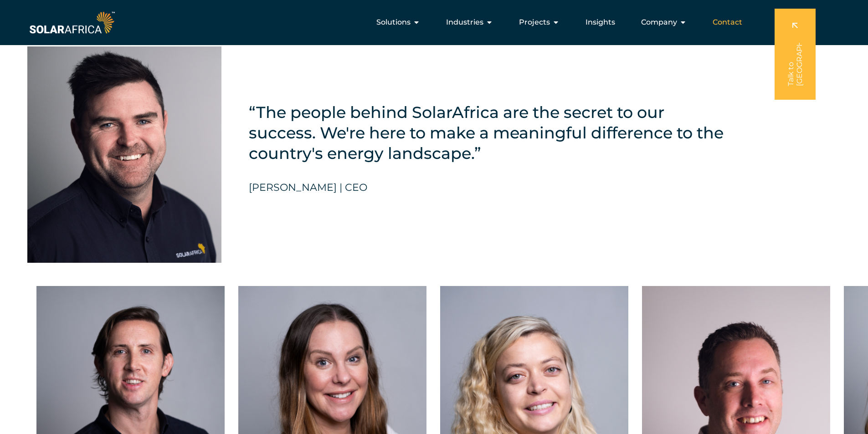  What do you see at coordinates (728, 23) in the screenshot?
I see `a: Contact` at bounding box center [728, 23].